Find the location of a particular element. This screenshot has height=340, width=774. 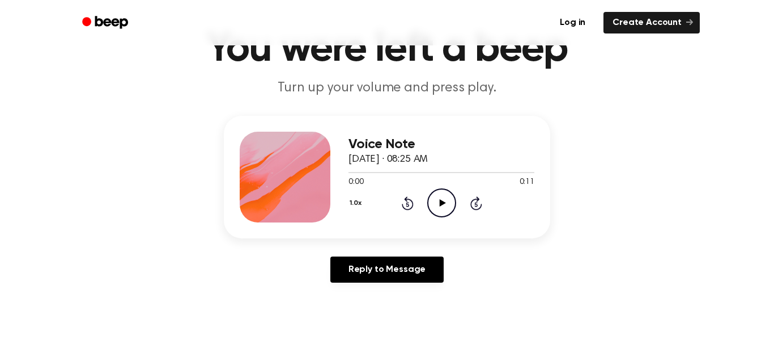

button: 1.0x is located at coordinates (357, 203).